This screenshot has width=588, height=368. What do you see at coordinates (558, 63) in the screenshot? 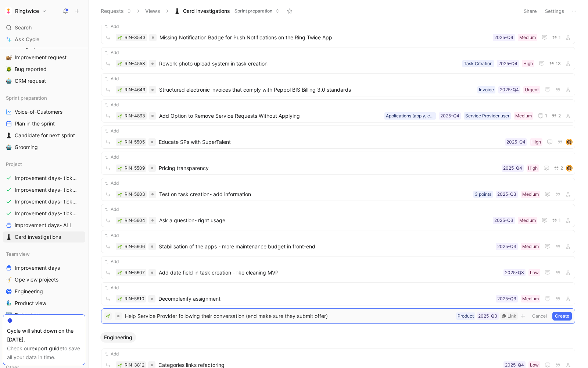
I see `span: 13` at bounding box center [558, 63].